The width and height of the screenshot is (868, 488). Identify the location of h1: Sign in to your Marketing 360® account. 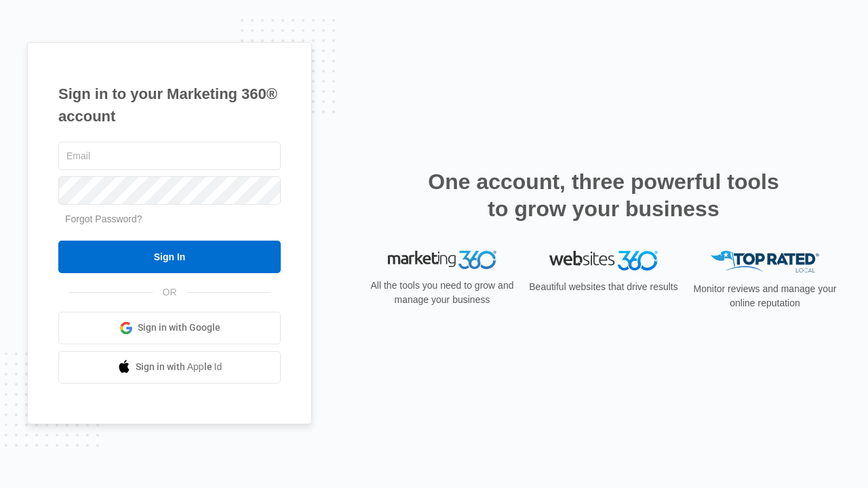
(170, 105).